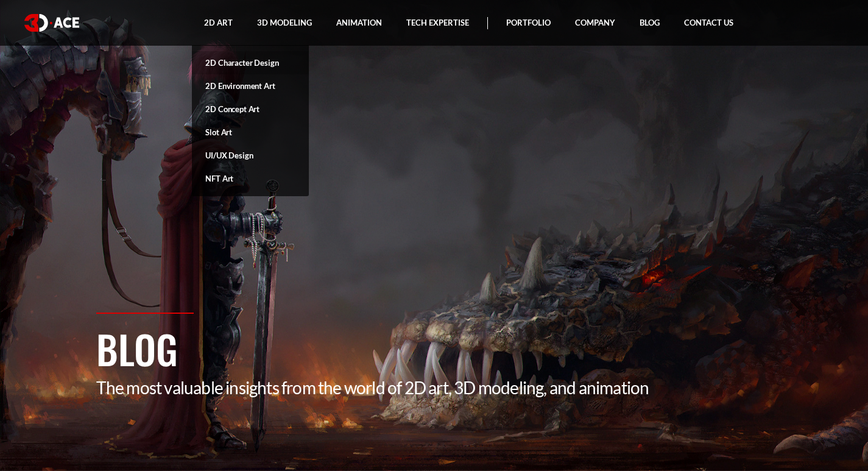  Describe the element at coordinates (52, 22) in the screenshot. I see `img: logo white` at that location.